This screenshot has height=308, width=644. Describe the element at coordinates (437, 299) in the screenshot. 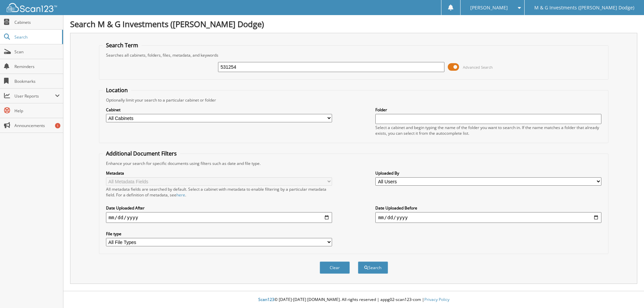

I see `a: Privacy Policy` at that location.